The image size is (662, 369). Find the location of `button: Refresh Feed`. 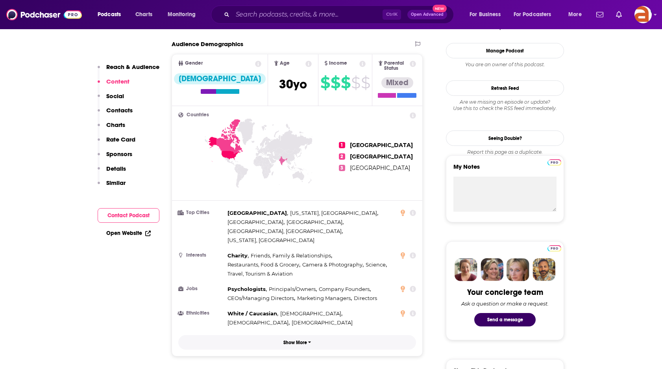

button: Refresh Feed is located at coordinates (505, 88).